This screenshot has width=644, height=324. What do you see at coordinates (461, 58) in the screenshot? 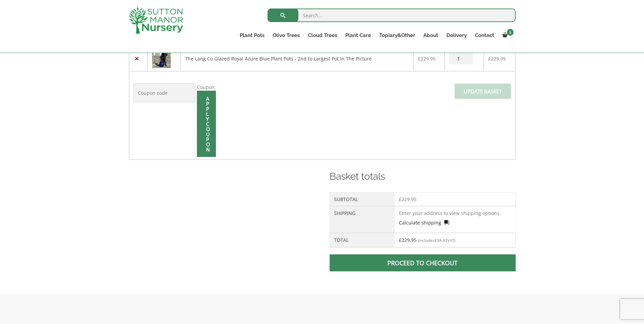
I see `input: Product quantity` at bounding box center [461, 58].